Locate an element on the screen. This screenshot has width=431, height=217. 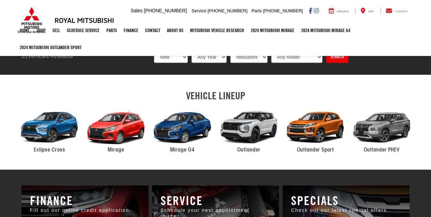
div: 2024 Mitsubishi Outlander Sport is located at coordinates (315, 127).